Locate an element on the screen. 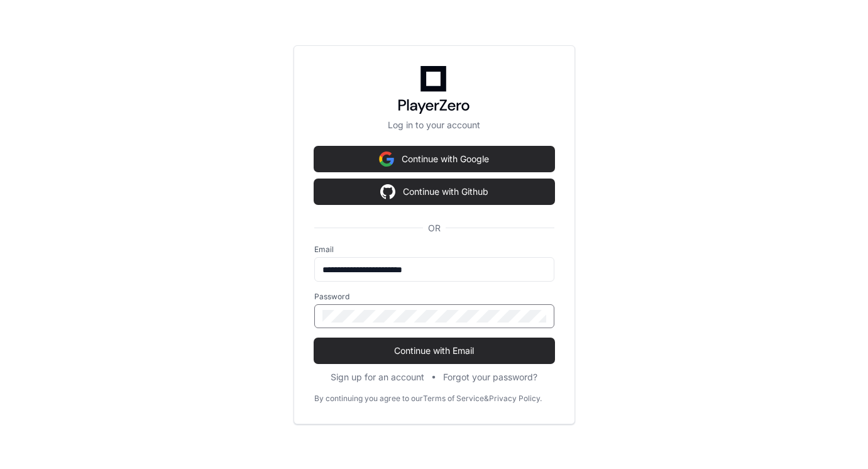  a: Terms of Service is located at coordinates (453, 398).